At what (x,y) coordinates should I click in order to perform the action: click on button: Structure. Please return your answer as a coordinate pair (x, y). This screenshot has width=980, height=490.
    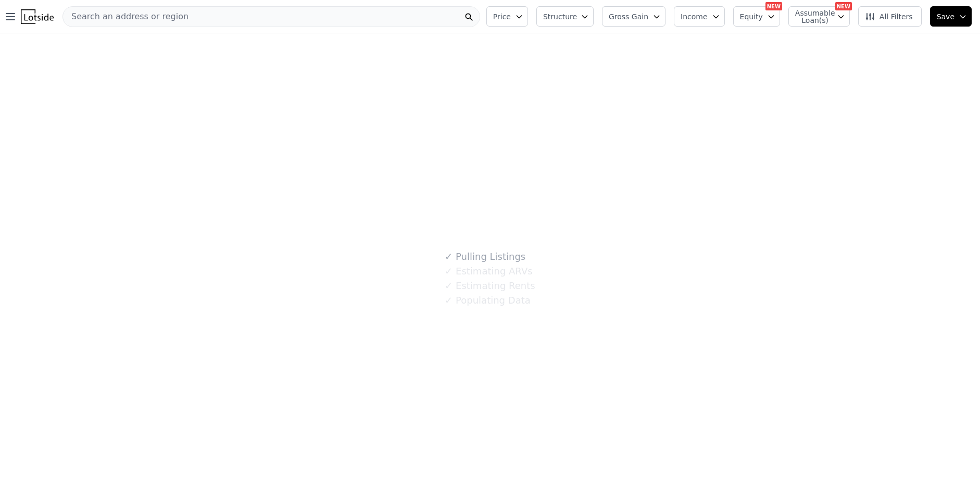
    Looking at the image, I should click on (565, 16).